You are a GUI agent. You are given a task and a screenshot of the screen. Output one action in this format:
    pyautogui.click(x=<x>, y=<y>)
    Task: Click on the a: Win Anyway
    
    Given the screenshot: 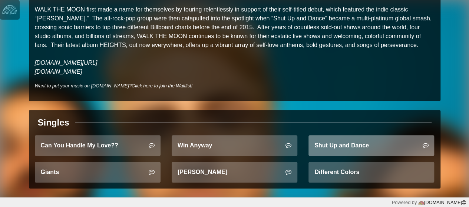 What is the action you would take?
    pyautogui.click(x=234, y=146)
    